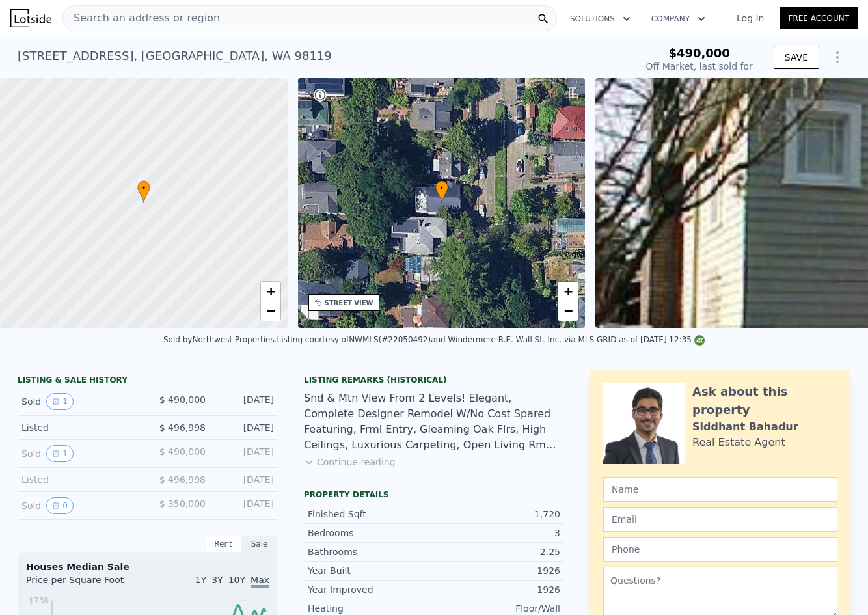  I want to click on div: Off Market, last sold for, so click(700, 66).